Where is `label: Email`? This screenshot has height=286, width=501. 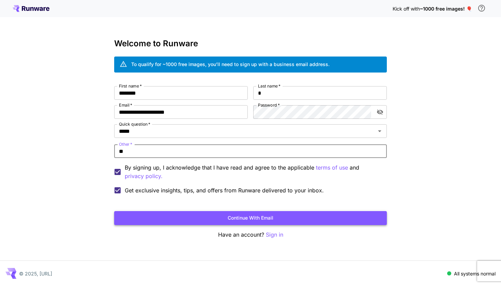 label: Email is located at coordinates (125, 105).